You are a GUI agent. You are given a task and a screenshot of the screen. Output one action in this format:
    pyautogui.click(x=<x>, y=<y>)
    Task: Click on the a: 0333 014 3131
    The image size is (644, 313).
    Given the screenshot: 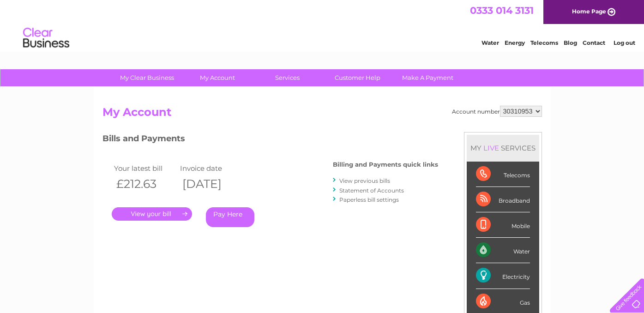 What is the action you would take?
    pyautogui.click(x=502, y=10)
    